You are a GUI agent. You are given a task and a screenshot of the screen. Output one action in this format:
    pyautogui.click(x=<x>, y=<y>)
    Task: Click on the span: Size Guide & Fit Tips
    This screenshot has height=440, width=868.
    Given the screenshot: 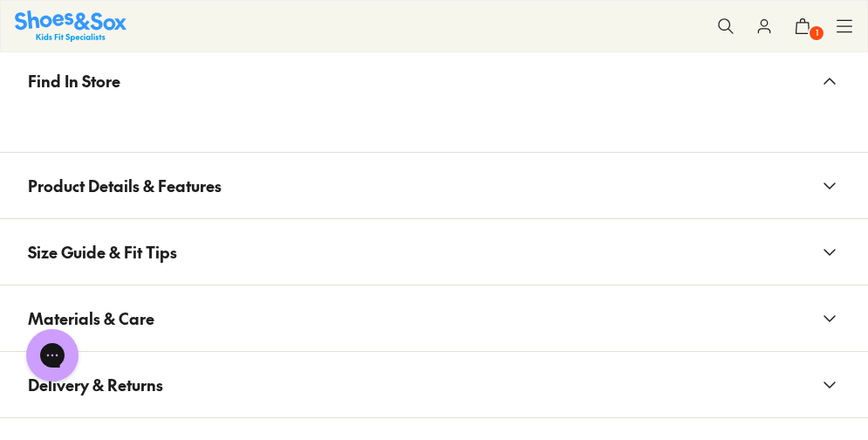 What is the action you would take?
    pyautogui.click(x=103, y=251)
    